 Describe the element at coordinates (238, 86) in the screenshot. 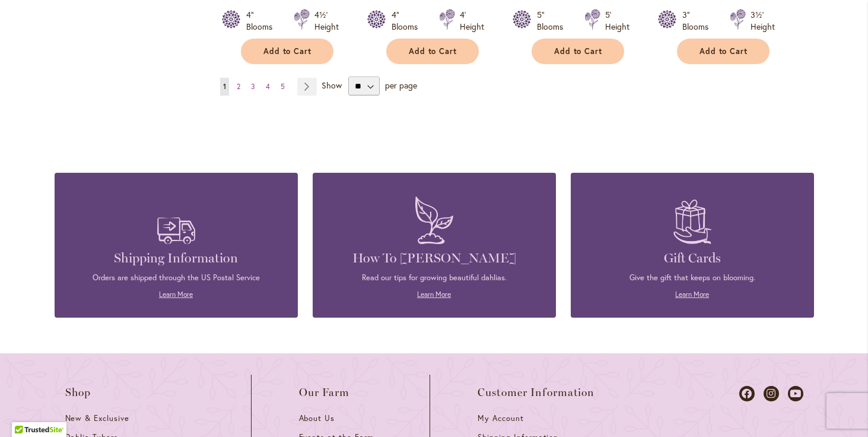

I see `span: 2` at that location.